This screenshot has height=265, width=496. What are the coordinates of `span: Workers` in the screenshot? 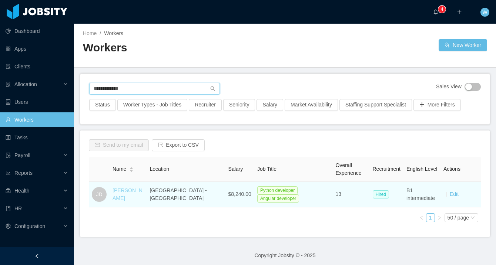 It's located at (114, 33).